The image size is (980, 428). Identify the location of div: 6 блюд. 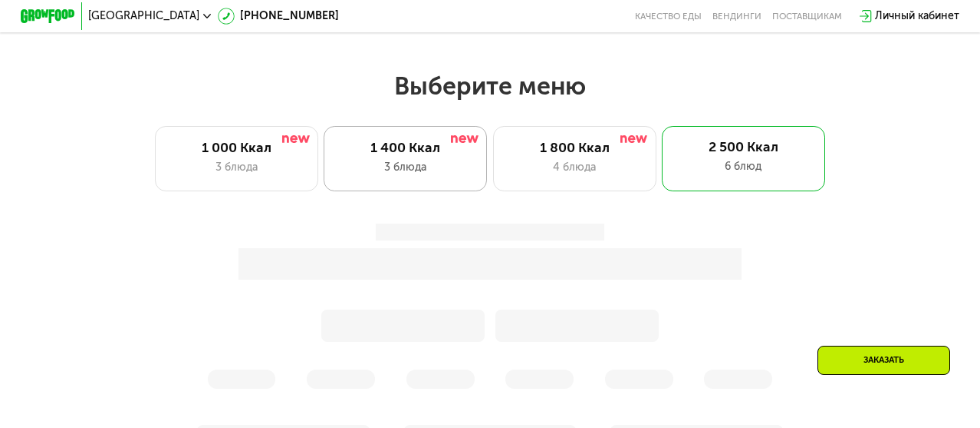
(743, 165).